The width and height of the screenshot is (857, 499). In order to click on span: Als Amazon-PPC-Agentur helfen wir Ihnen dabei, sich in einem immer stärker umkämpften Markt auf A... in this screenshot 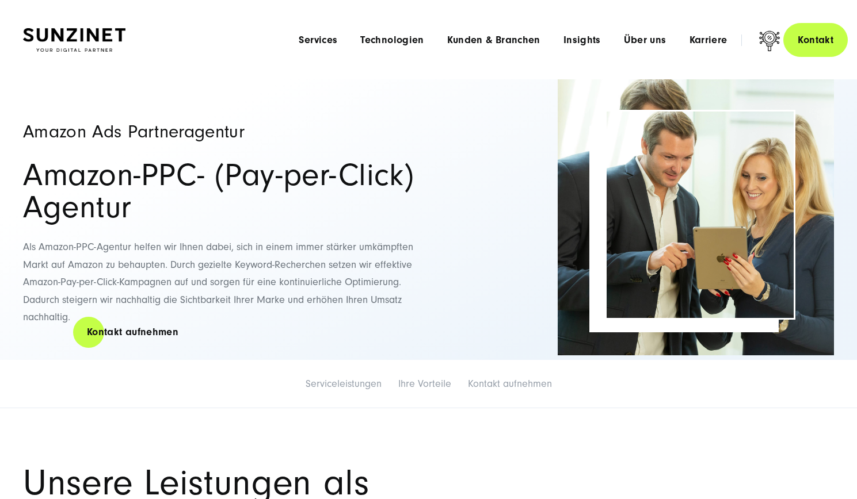, I will do `click(218, 282)`.